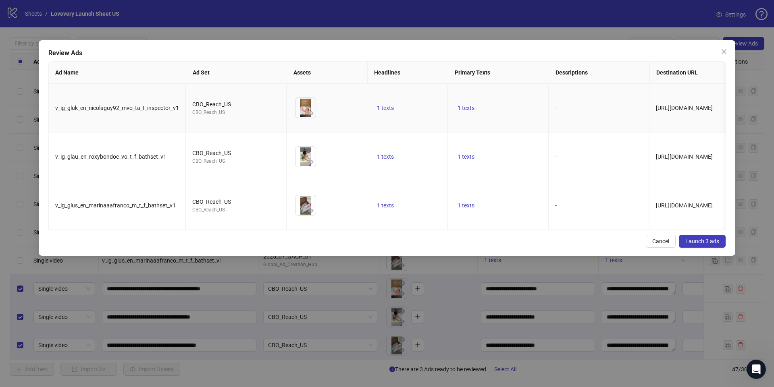  I want to click on span: v_ig_gluk_en_nicolaguy92_mvo_ta_t_inspector_v1, so click(117, 108).